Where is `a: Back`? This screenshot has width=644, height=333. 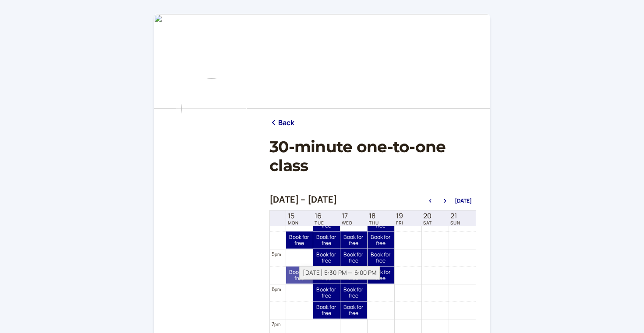
a: Back is located at coordinates (282, 123).